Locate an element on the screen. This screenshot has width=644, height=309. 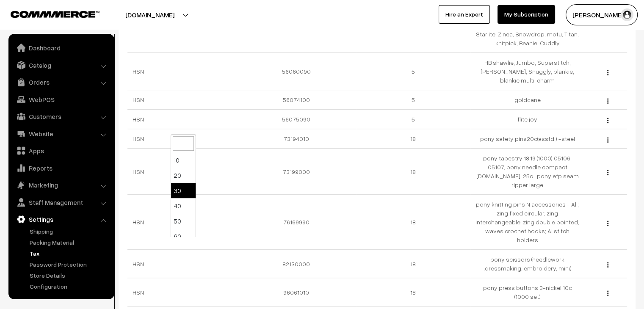
td: goldcane is located at coordinates (528, 100).